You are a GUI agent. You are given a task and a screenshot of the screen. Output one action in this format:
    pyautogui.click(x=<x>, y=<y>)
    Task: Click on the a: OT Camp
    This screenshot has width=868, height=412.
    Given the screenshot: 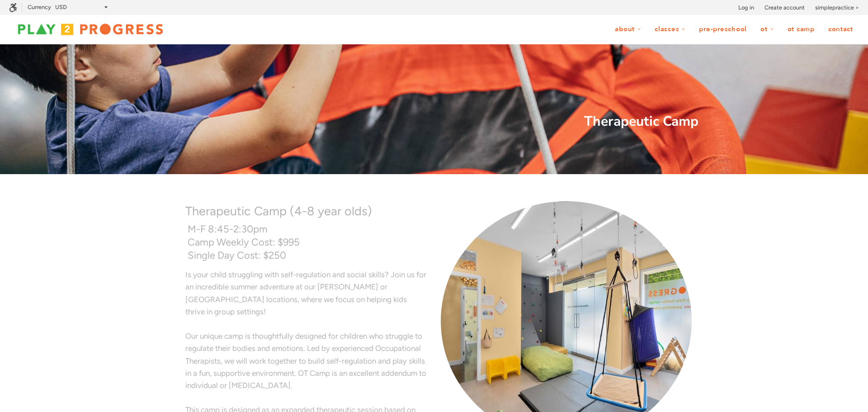 What is the action you would take?
    pyautogui.click(x=802, y=29)
    